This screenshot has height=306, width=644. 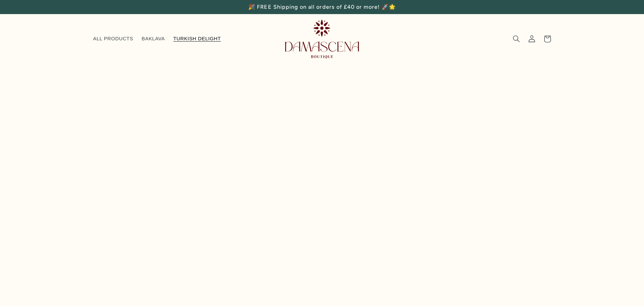 I want to click on a: ALL PRODUCTS, so click(x=113, y=39).